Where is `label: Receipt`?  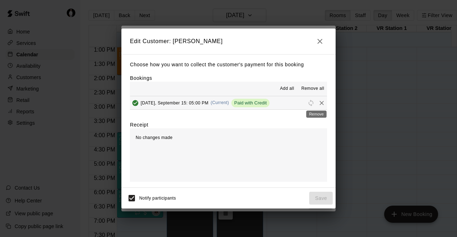 label: Receipt is located at coordinates (139, 125).